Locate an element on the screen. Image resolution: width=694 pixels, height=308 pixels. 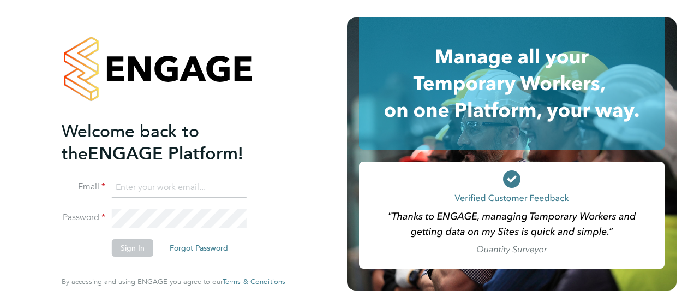
button: Sign In is located at coordinates (133, 248).